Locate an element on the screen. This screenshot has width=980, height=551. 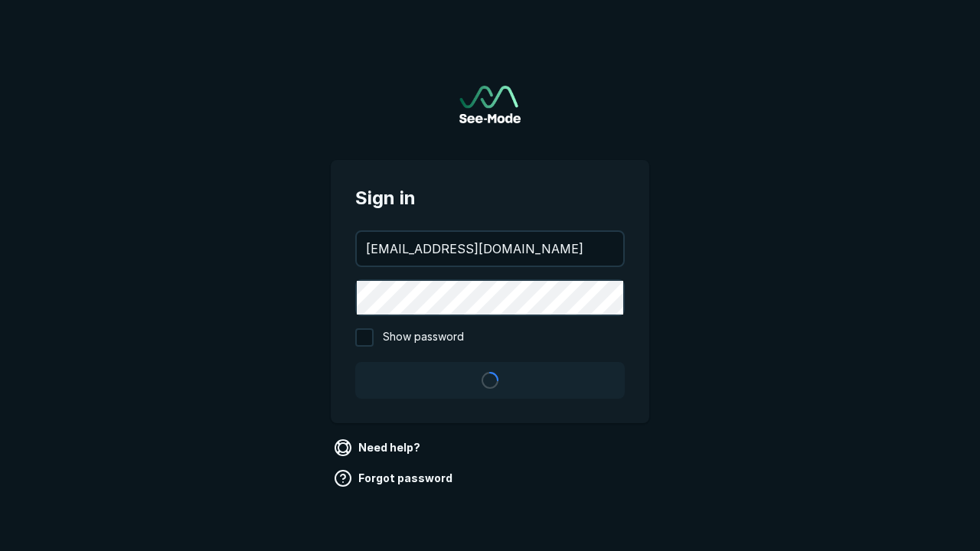
a: Need help? is located at coordinates (378, 447).